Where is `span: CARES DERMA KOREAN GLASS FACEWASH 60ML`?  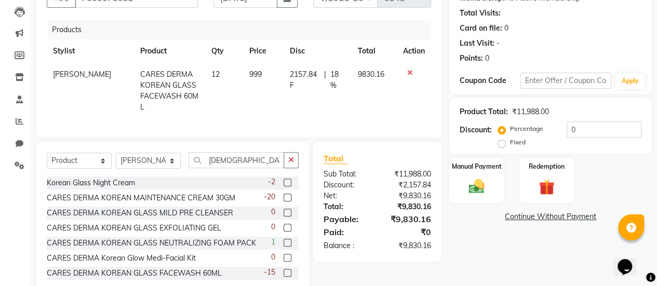 span: CARES DERMA KOREAN GLASS FACEWASH 60ML is located at coordinates (169, 90).